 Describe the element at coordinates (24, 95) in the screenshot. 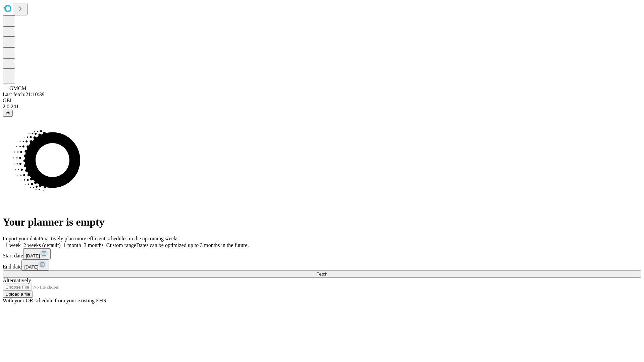

I see `span: Last fetch: 21:10:39` at that location.